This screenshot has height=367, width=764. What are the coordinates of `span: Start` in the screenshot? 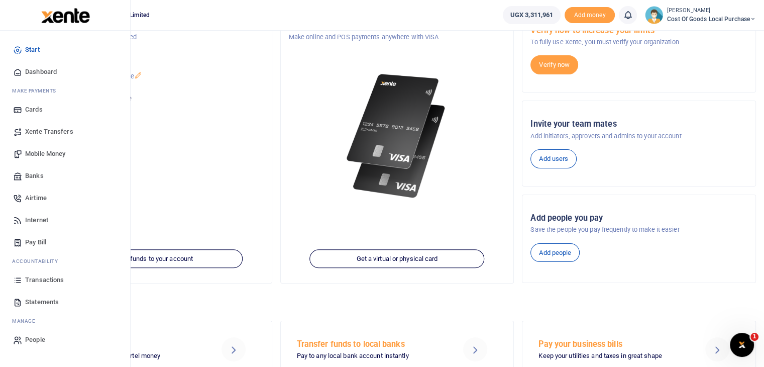 It's located at (32, 50).